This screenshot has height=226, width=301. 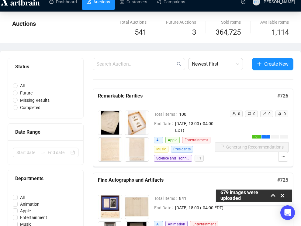 What do you see at coordinates (283, 96) in the screenshot?
I see `h5: # 726` at bounding box center [283, 96].